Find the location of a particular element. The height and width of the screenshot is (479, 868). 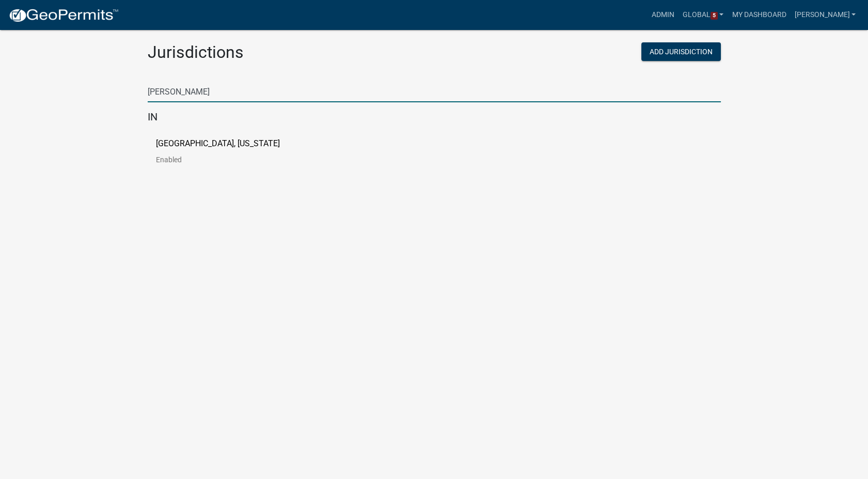

span: 5 is located at coordinates (714, 16).